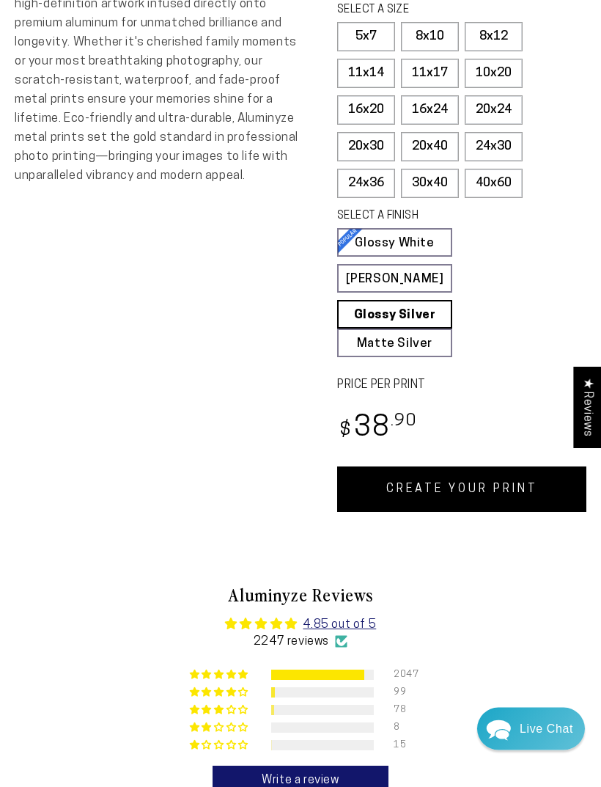 Image resolution: width=601 pixels, height=787 pixels. I want to click on bdi: 38, so click(377, 429).